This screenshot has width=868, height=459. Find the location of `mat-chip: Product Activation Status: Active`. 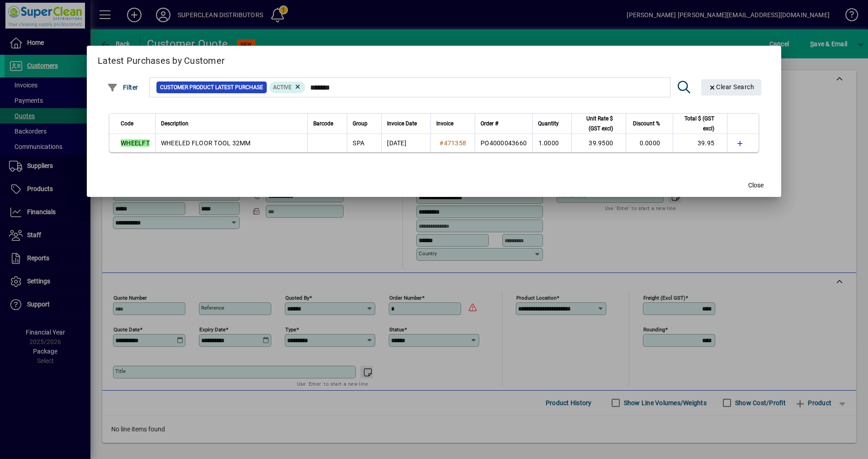

mat-chip: Product Activation Status: Active is located at coordinates (287, 88).